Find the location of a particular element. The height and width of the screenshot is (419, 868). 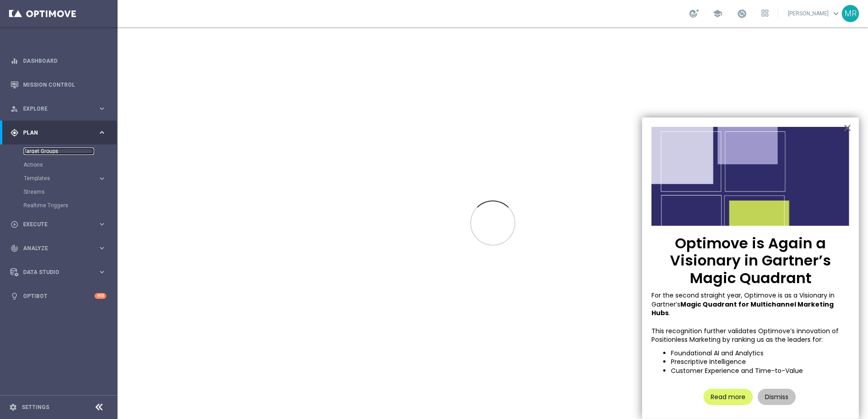

a: Mission Control is located at coordinates (64, 85).